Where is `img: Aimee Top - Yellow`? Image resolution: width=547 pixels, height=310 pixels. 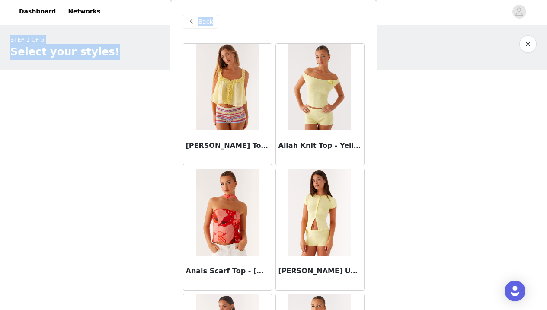
img: Aimee Top - Yellow is located at coordinates (227, 87).